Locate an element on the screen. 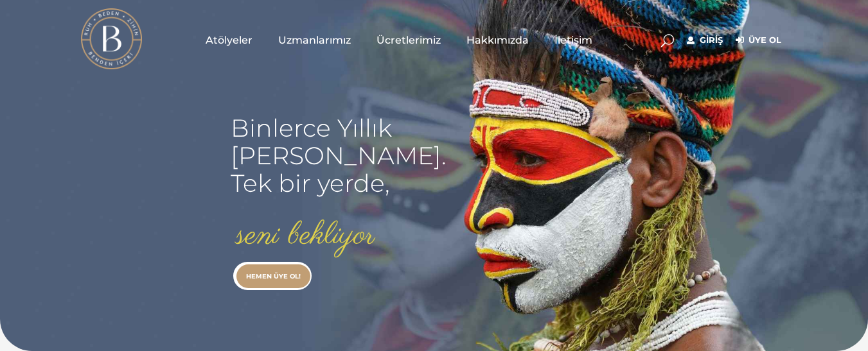  span: Uzmanlarımız is located at coordinates (314, 40).